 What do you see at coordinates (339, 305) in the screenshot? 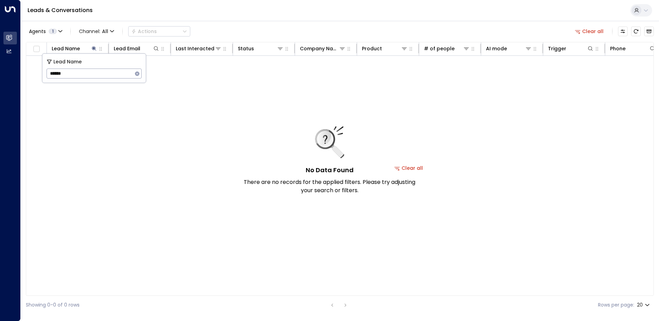
I see `nav: pagination navigation` at bounding box center [339, 305].